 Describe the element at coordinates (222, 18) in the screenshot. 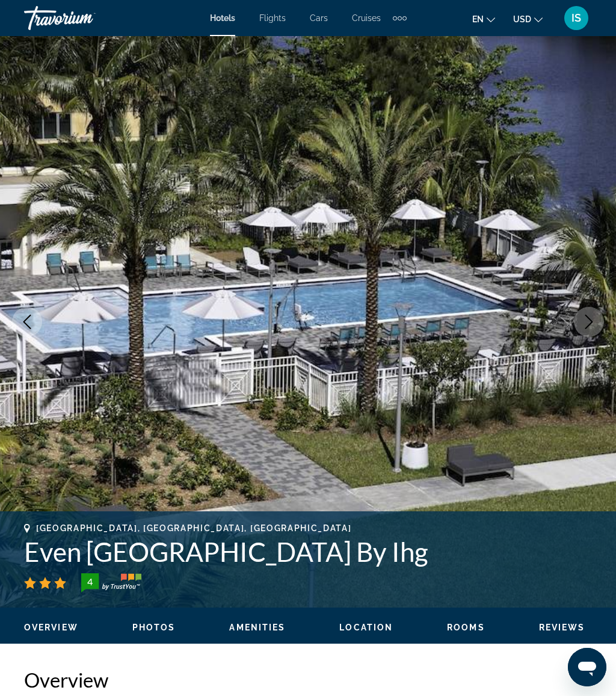

I see `a: Hotels` at that location.